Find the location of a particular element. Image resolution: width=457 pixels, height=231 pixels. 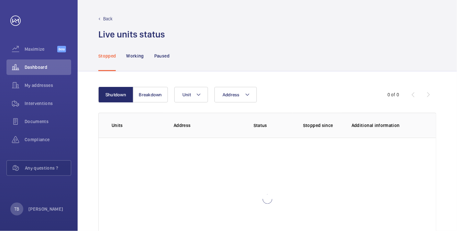

span: Address is located at coordinates (231, 95).